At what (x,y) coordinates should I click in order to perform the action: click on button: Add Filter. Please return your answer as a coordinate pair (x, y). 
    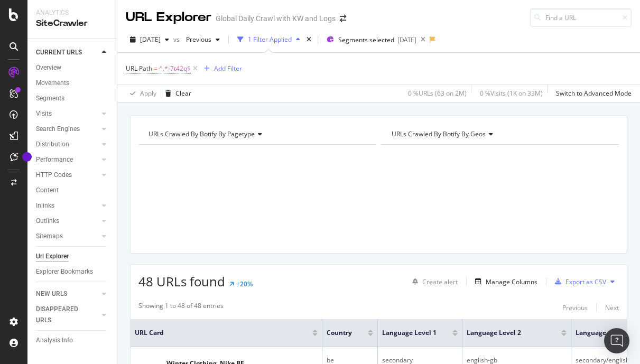
    Looking at the image, I should click on (221, 69).